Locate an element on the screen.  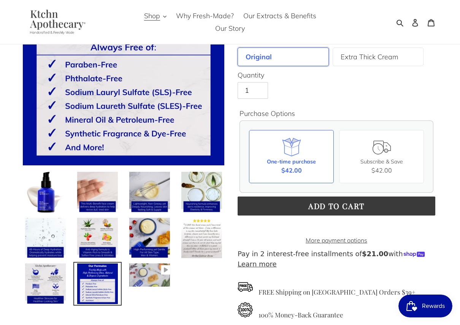
button: Add to cart is located at coordinates (337, 206).